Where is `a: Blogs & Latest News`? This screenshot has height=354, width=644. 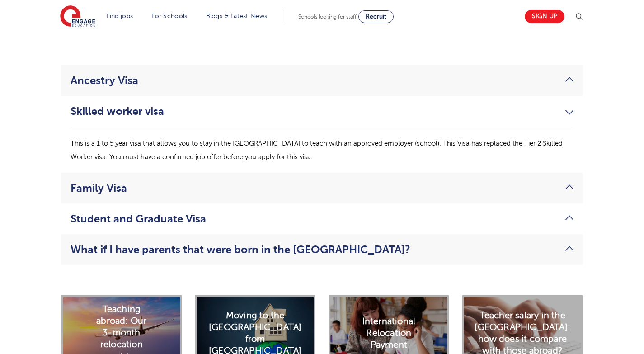 a: Blogs & Latest News is located at coordinates (237, 16).